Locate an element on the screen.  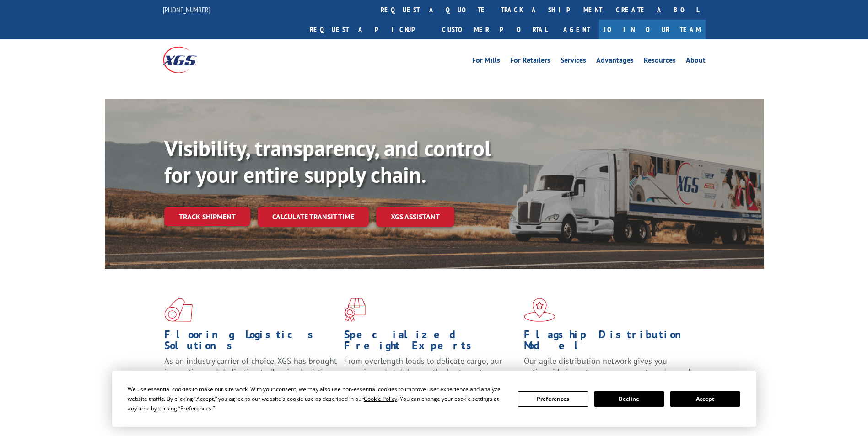
div: Cookie Consent Prompt is located at coordinates (434, 399).